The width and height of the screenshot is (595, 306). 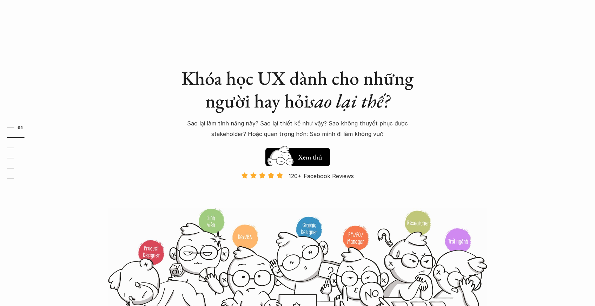 I want to click on strong: 02, so click(x=30, y=138).